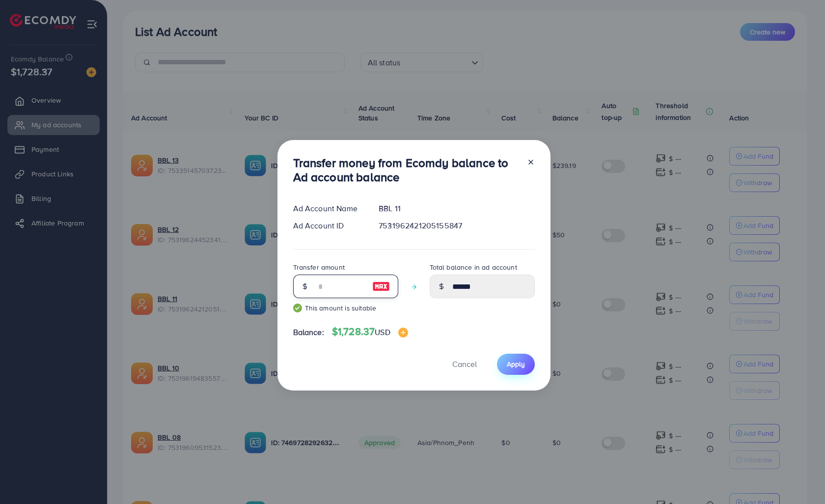 This screenshot has width=825, height=504. What do you see at coordinates (346, 308) in the screenshot?
I see `small: This amount is suitable` at bounding box center [346, 308].